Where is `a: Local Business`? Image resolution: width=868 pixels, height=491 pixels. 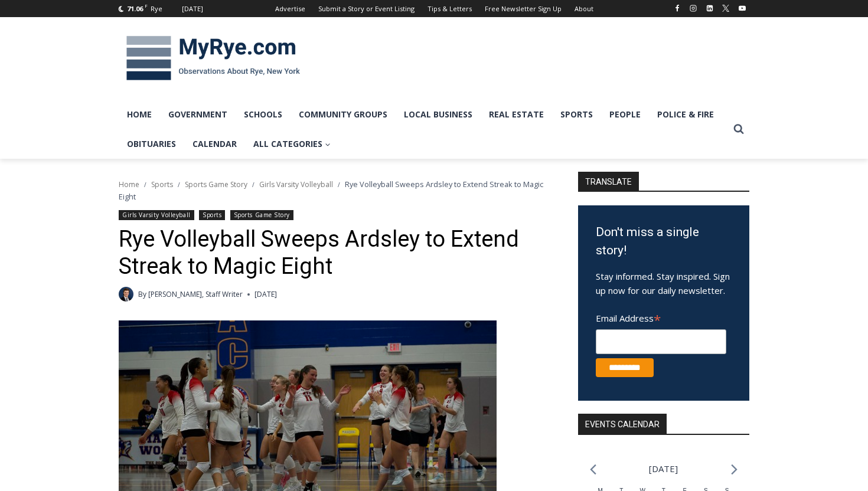 a: Local Business is located at coordinates (438, 114).